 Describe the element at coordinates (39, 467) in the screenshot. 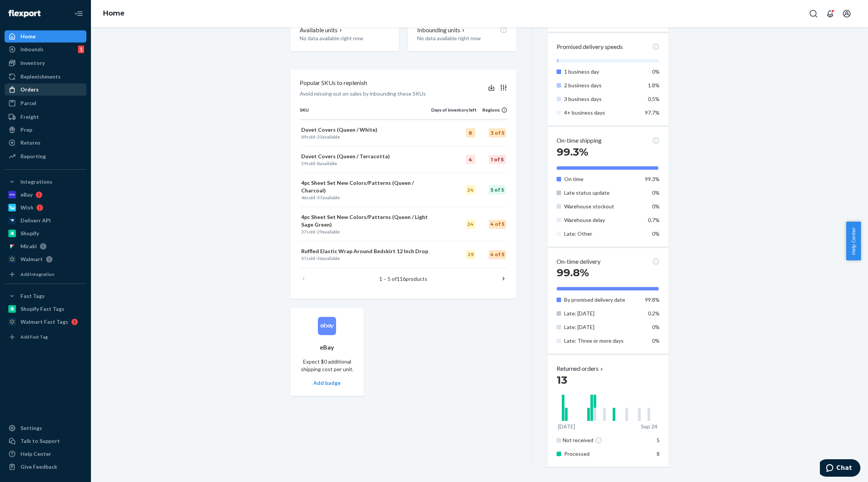

I see `div: Give Feedback` at that location.